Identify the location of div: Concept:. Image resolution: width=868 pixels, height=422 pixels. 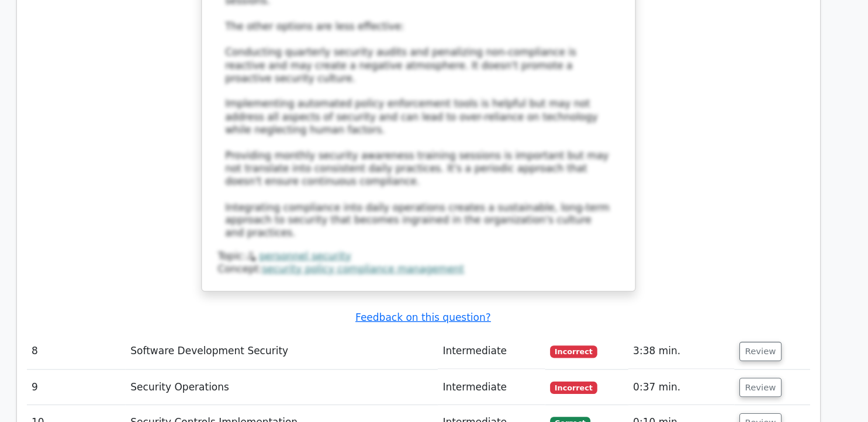
(434, 278).